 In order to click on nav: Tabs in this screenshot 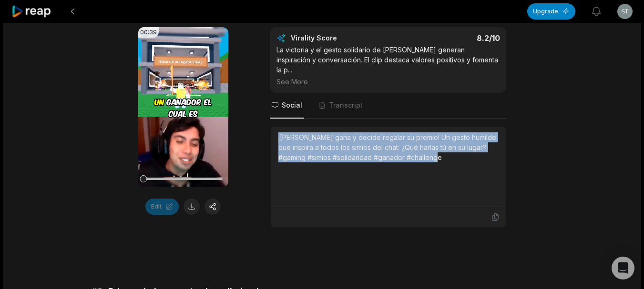, I will do `click(388, 105)`.